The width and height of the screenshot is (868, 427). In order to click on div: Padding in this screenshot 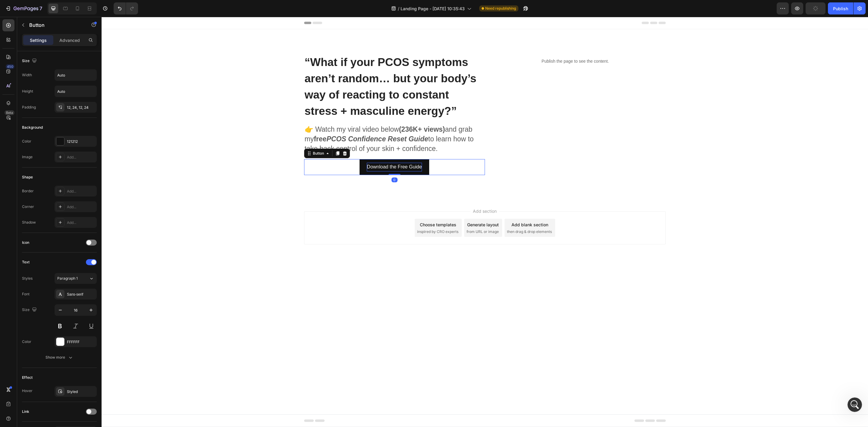, I will do `click(29, 107)`.